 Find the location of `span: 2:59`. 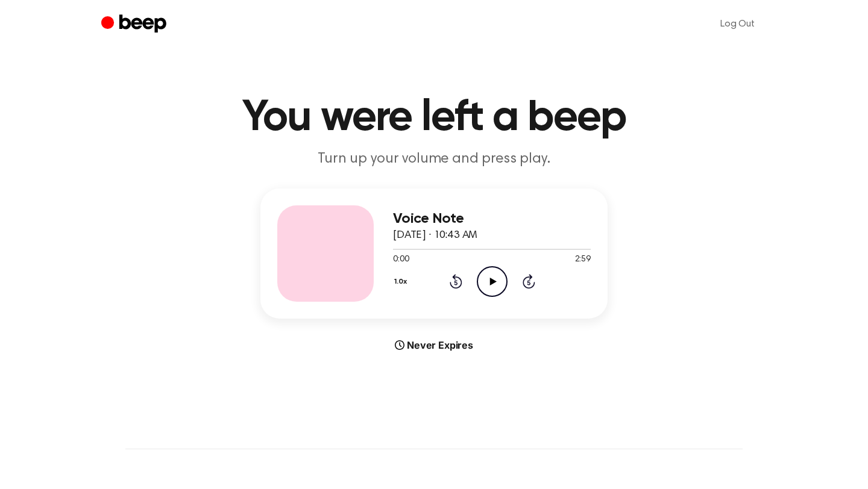

span: 2:59 is located at coordinates (582, 259).